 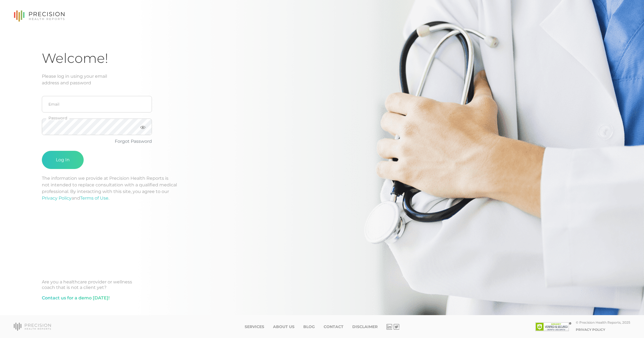 I want to click on div: Are you a healthcare provider or wellness coach that is not a client yet?, so click(x=322, y=285).